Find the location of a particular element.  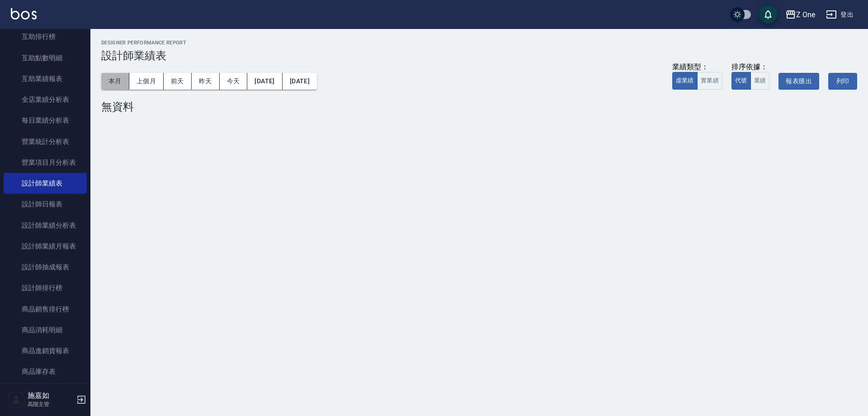

a: 設計師業績表 is located at coordinates (45, 183).